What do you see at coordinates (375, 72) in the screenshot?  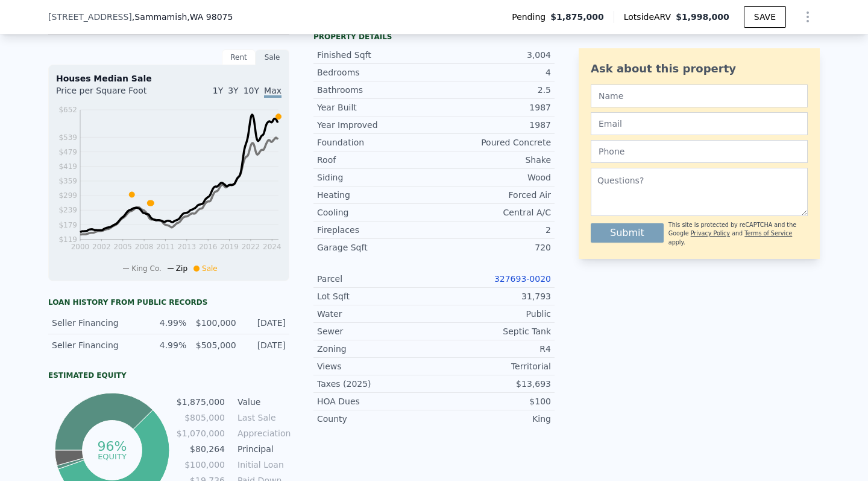 I see `div: Bedrooms` at bounding box center [375, 72].